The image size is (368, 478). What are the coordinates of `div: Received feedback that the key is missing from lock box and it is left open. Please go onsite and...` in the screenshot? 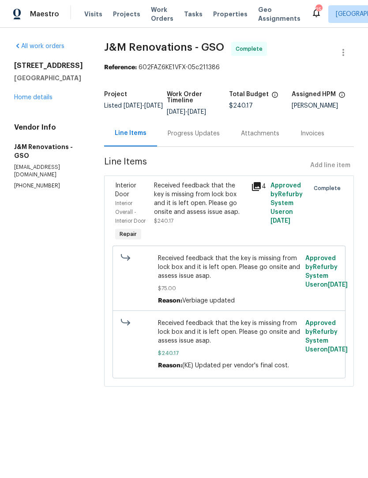 It's located at (200, 199).